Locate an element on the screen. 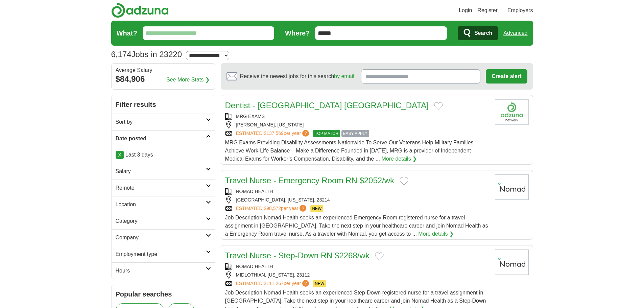 Image resolution: width=644 pixels, height=308 pixels. span: $111,267 is located at coordinates (274, 283).